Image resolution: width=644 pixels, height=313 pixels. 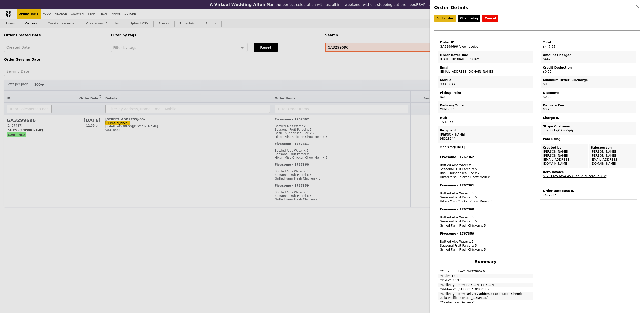 I want to click on div: Recipient, so click(x=486, y=130).